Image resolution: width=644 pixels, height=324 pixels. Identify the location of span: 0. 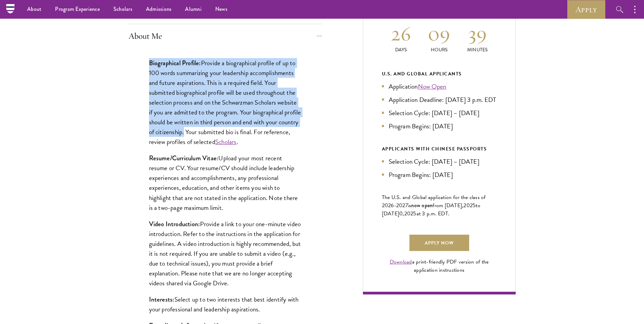
(401, 214).